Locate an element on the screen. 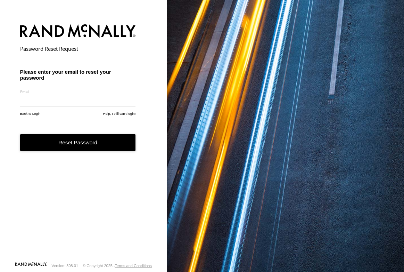 Image resolution: width=404 pixels, height=272 pixels. a: Back to Login is located at coordinates (30, 113).